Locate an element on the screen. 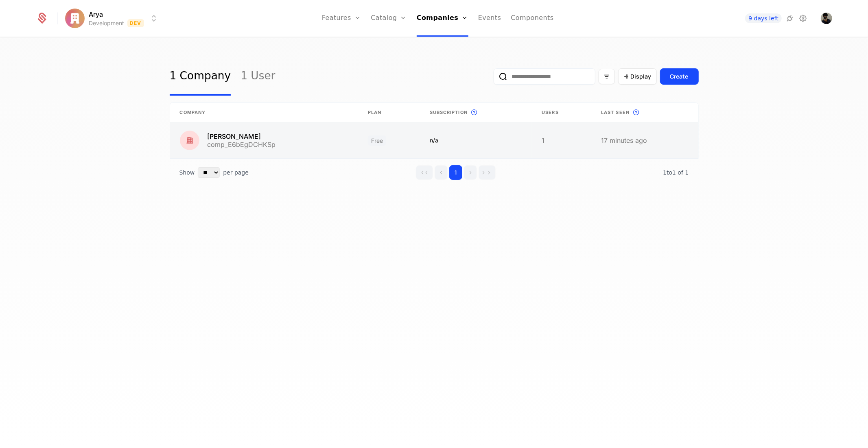 The height and width of the screenshot is (448, 868). img: Arya is located at coordinates (75, 18).